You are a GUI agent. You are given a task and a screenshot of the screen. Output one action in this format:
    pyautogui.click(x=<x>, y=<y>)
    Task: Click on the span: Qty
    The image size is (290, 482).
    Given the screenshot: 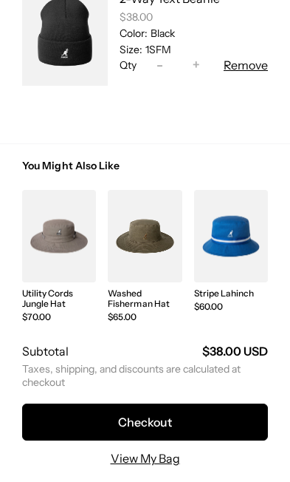 What is the action you would take?
    pyautogui.click(x=128, y=65)
    